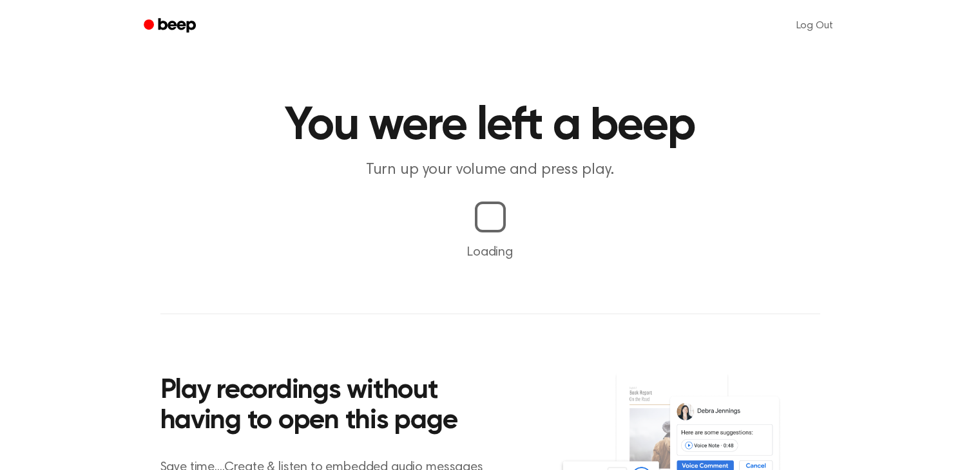  Describe the element at coordinates (814, 26) in the screenshot. I see `a: Log Out` at that location.